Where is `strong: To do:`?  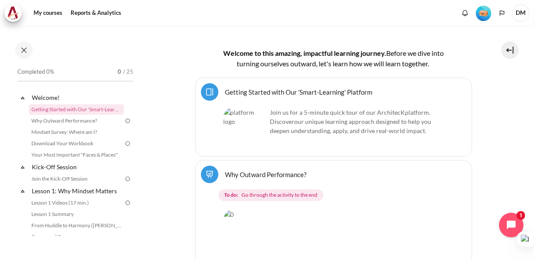
strong: To do: is located at coordinates (231, 195).